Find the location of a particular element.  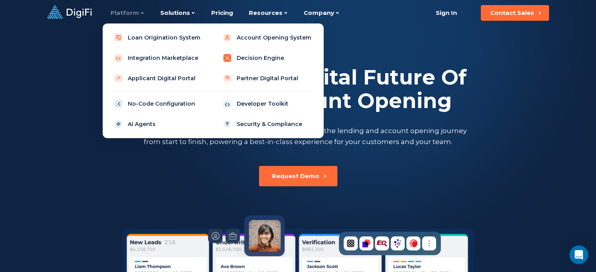

a: Contact Sales is located at coordinates (515, 13).